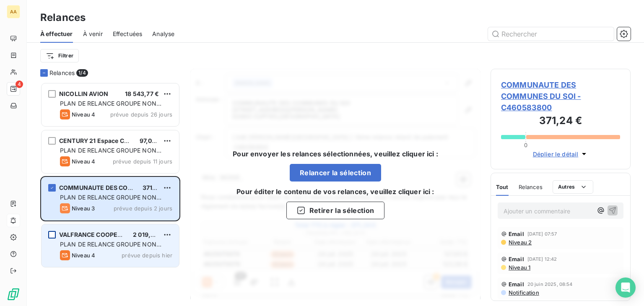 The width and height of the screenshot is (644, 306). Describe the element at coordinates (13, 12) in the screenshot. I see `div: AA` at that location.